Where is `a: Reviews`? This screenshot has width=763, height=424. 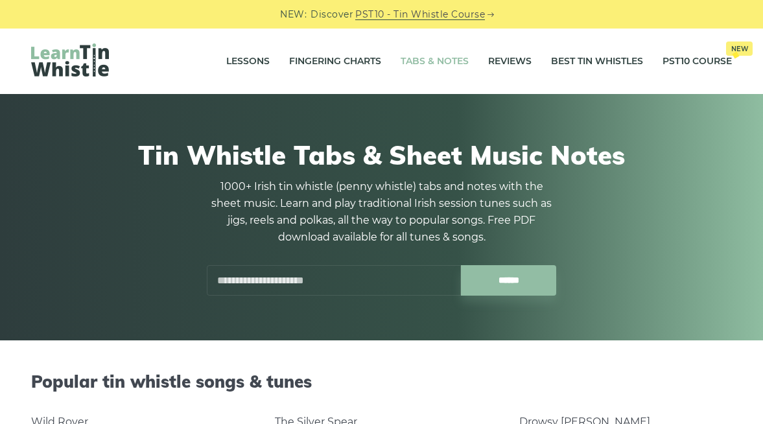 a: Reviews is located at coordinates (509, 62).